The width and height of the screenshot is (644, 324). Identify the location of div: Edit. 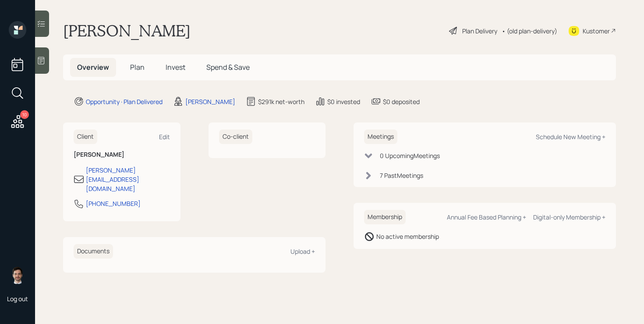
(165, 136).